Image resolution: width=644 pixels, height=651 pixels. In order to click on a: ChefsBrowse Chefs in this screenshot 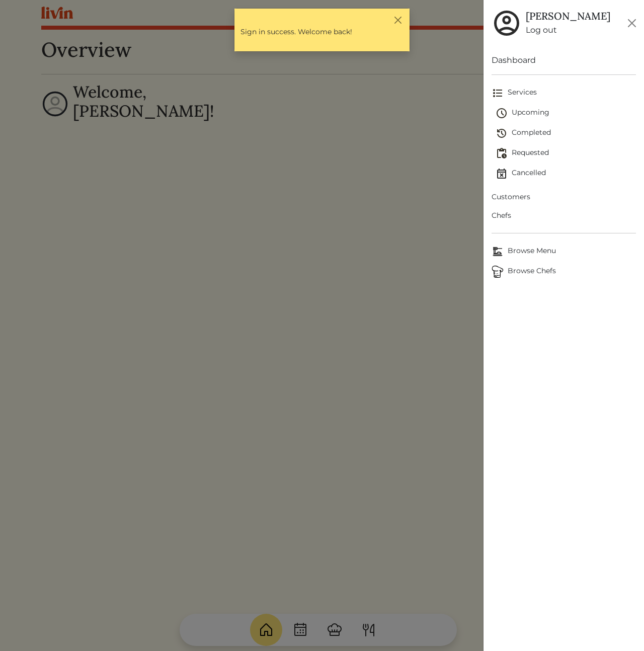, I will do `click(564, 272)`.